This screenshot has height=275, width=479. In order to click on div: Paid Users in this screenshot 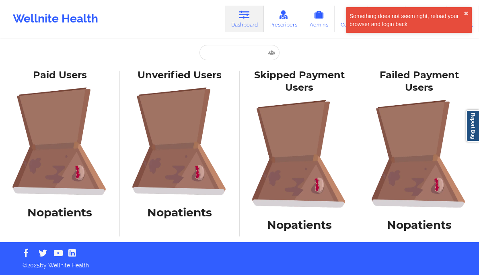, I will do `click(60, 75)`.